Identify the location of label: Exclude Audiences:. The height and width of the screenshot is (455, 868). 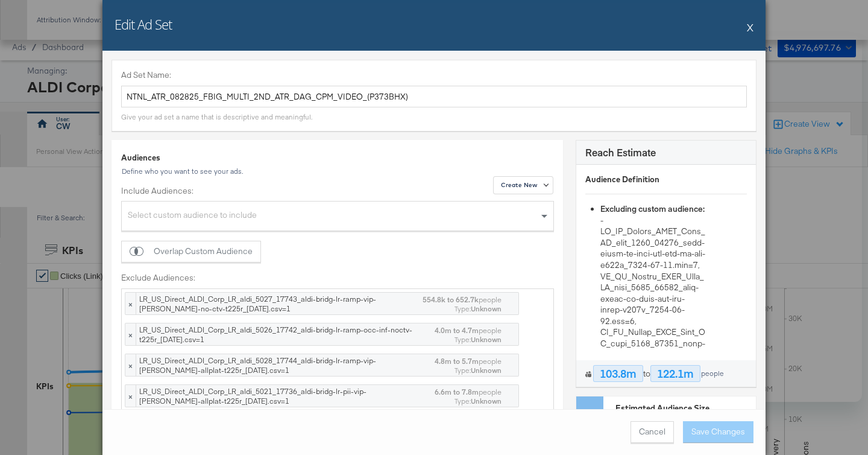
(338, 278).